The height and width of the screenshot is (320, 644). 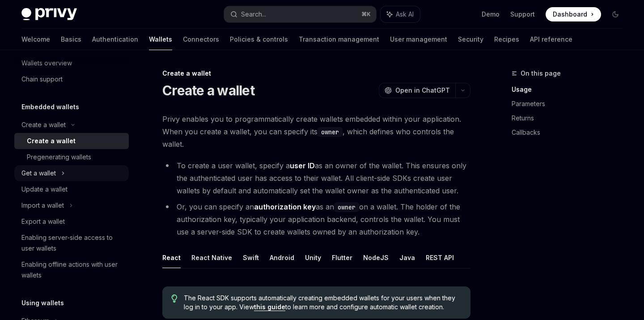 I want to click on a: Export a wallet, so click(x=72, y=222).